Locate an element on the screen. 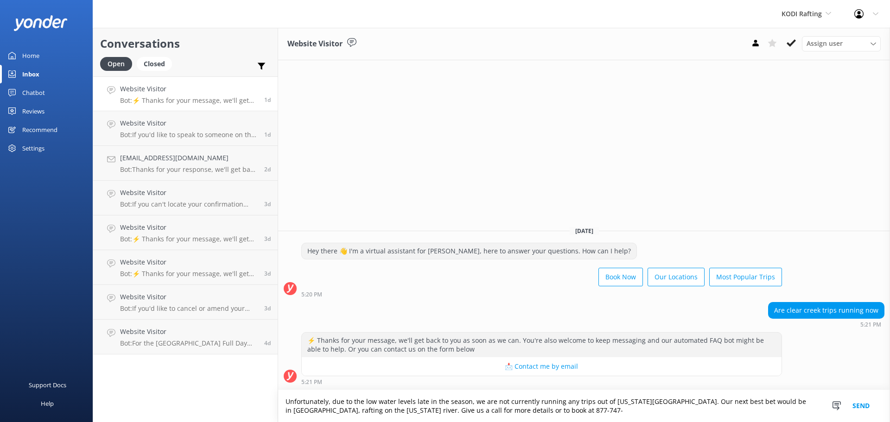 This screenshot has width=890, height=422. div: Assign User is located at coordinates (841, 44).